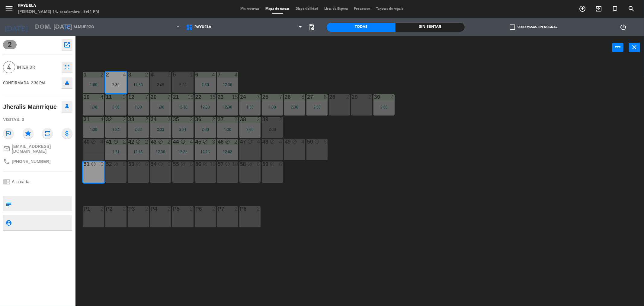 The height and width of the screenshot is (306, 644). What do you see at coordinates (191, 75) in the screenshot?
I see `div: 1` at bounding box center [191, 75].